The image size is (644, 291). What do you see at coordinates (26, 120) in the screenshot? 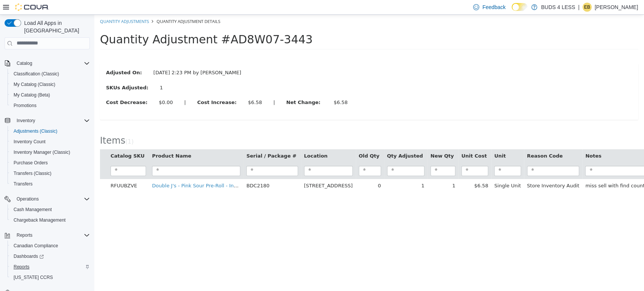
I see `span: Inventory` at bounding box center [26, 120].